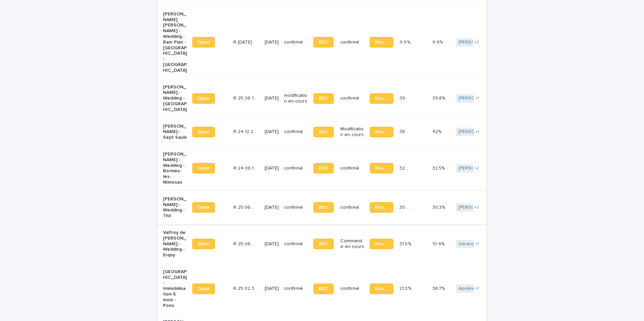 The image size is (644, 321). Describe the element at coordinates (246, 168) in the screenshot. I see `p: R 24 08 1400` at that location.